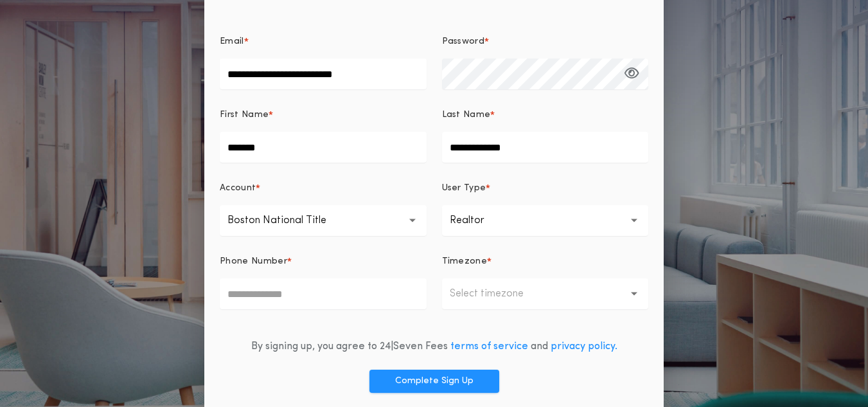  Describe the element at coordinates (323, 147) in the screenshot. I see `input: First Name*` at that location.